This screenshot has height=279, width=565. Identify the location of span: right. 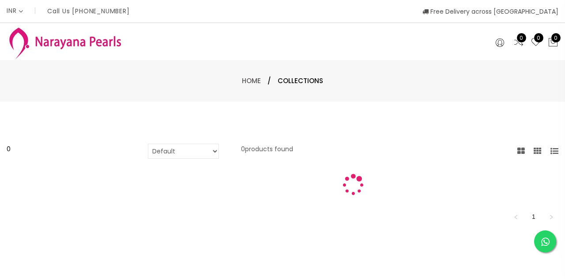
(552, 217).